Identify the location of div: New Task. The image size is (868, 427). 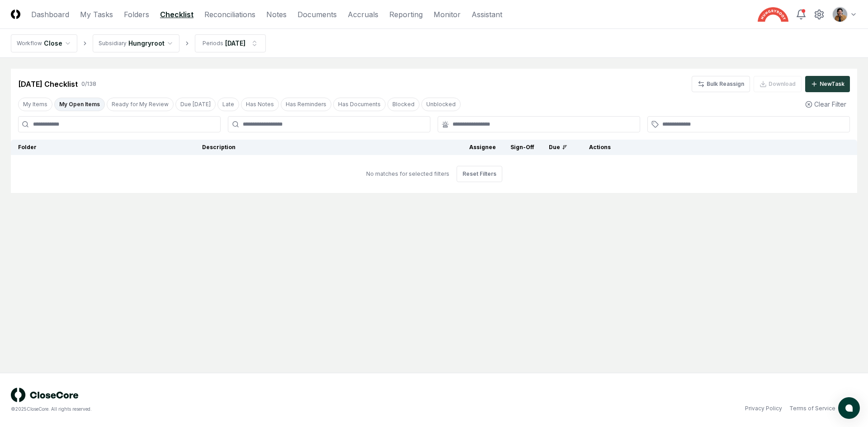
(832, 84).